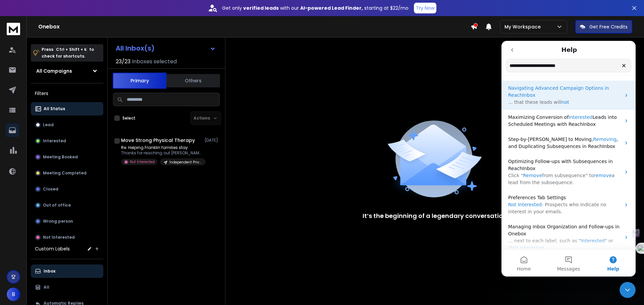 Image resolution: width=644 pixels, height=305 pixels. What do you see at coordinates (154, 61) in the screenshot?
I see `h3: Inboxes selected` at bounding box center [154, 61].